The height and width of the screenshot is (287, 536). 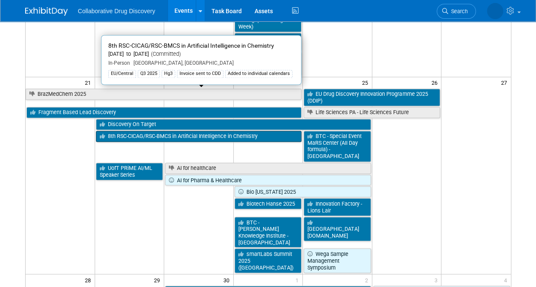 I want to click on a: Life Sciences PA - Life Sciences Future, so click(x=372, y=113).